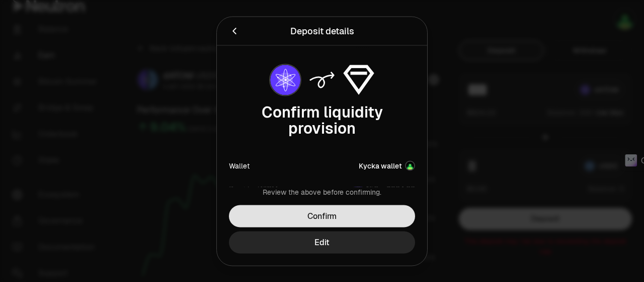 The width and height of the screenshot is (644, 282). What do you see at coordinates (387, 166) in the screenshot?
I see `button: Kycka walletAccount Image` at bounding box center [387, 166].